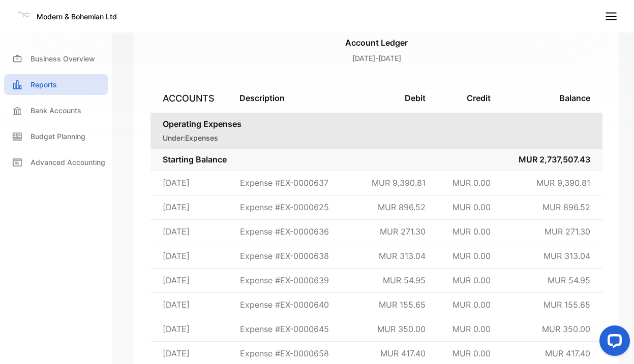  What do you see at coordinates (392, 98) in the screenshot?
I see `th: Debit` at bounding box center [392, 98].